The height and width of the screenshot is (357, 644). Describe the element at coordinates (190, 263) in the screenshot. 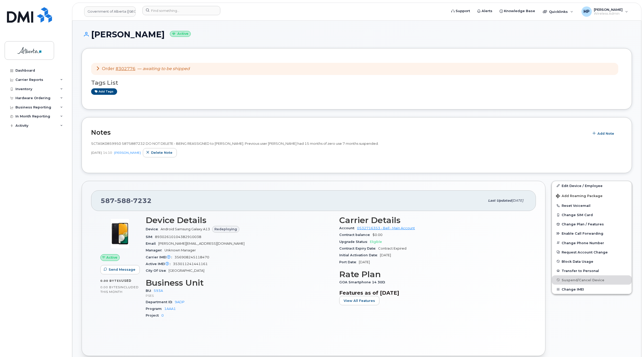

I see `span: 353011241441161` at that location.